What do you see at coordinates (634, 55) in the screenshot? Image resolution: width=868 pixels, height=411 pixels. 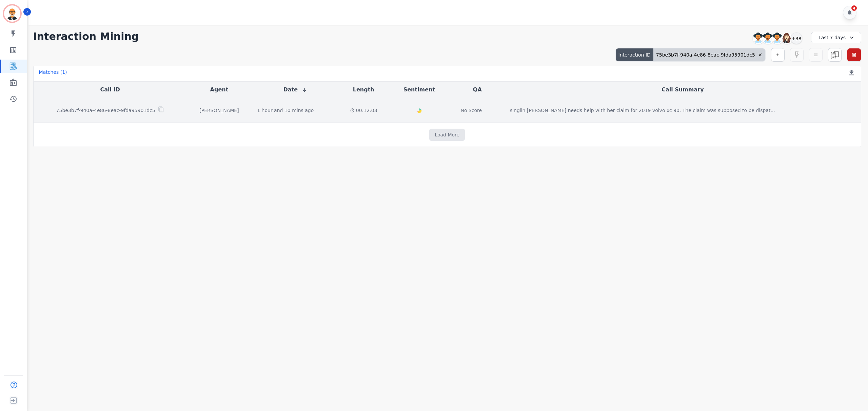 I see `div: Interaction ID` at bounding box center [634, 55].